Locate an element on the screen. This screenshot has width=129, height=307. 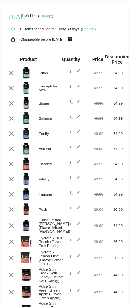
div: Triton is located at coordinates (50, 73).